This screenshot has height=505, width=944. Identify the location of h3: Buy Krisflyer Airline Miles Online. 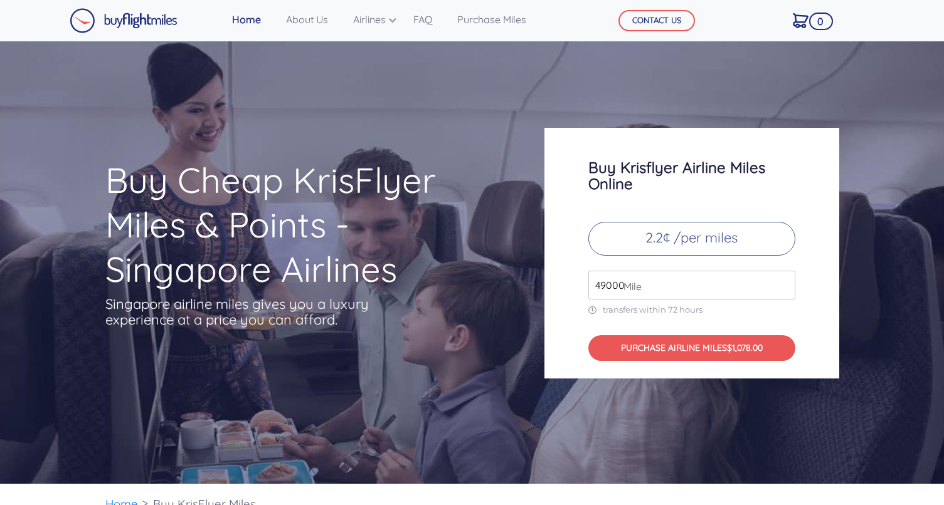
(691, 176).